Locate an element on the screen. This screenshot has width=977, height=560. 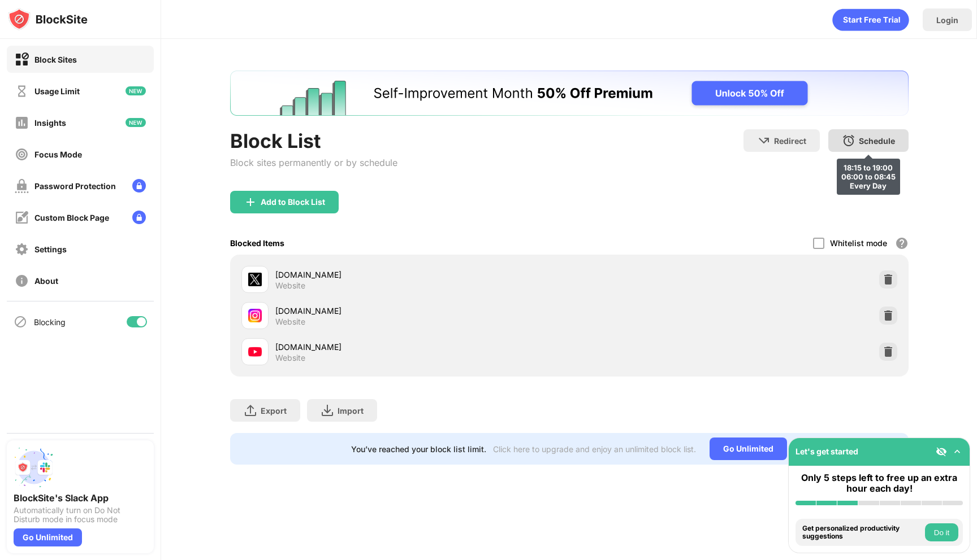
div: BlockSite's Slack App is located at coordinates (80, 498).